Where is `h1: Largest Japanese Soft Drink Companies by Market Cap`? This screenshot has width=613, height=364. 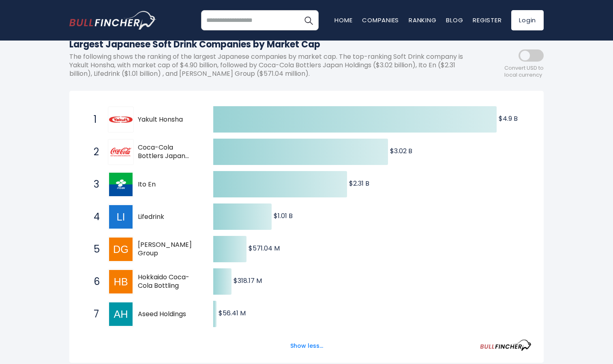
h1: Largest Japanese Soft Drink Companies by Market Cap is located at coordinates (270, 44).